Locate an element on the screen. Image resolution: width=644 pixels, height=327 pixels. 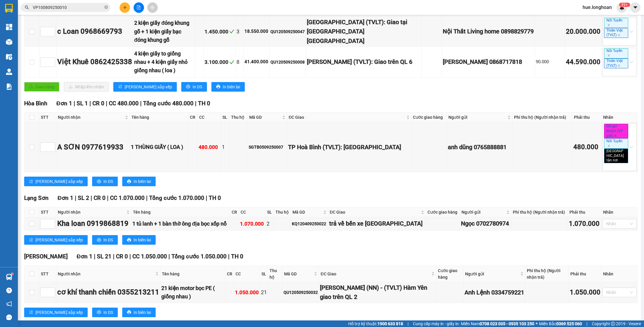
button: aim is located at coordinates (152, 7).